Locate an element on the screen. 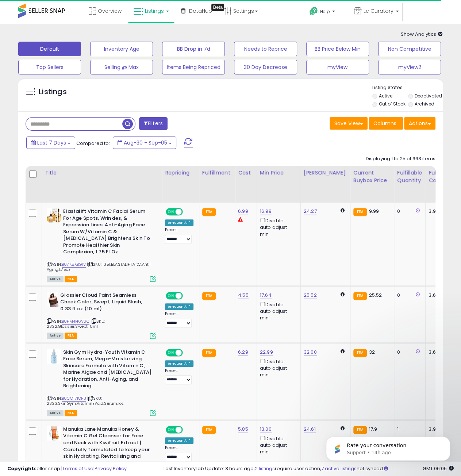 This screenshot has height=476, width=461. div: 3.9 is located at coordinates (441, 211).